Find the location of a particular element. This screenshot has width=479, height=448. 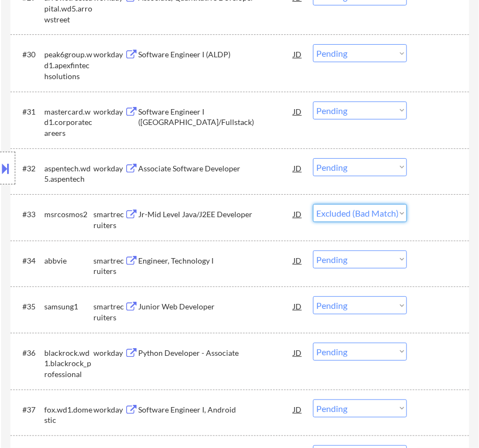

div: peak6group.wd1.apexfintechsolutions is located at coordinates (68, 65).